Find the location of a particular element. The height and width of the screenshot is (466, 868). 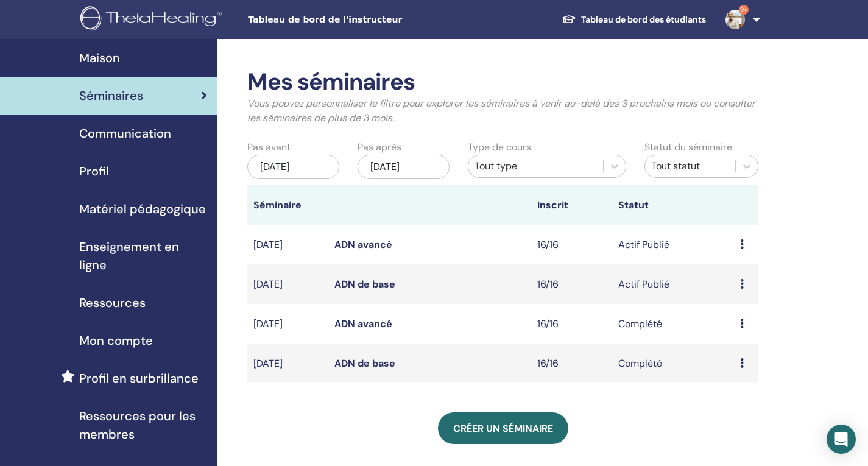

font: Ressources is located at coordinates (112, 302).